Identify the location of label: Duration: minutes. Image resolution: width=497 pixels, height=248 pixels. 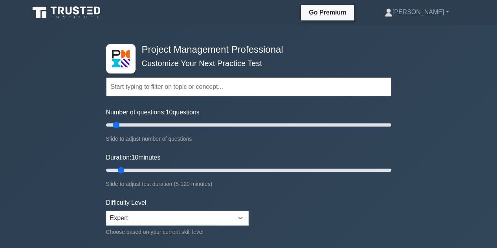
(133, 158).